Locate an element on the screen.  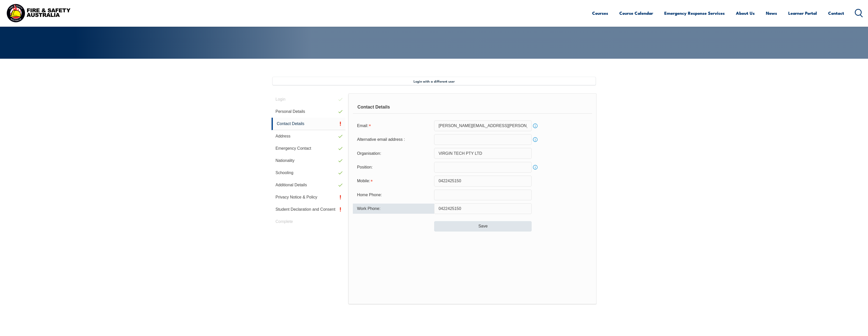
a: News is located at coordinates (771, 13).